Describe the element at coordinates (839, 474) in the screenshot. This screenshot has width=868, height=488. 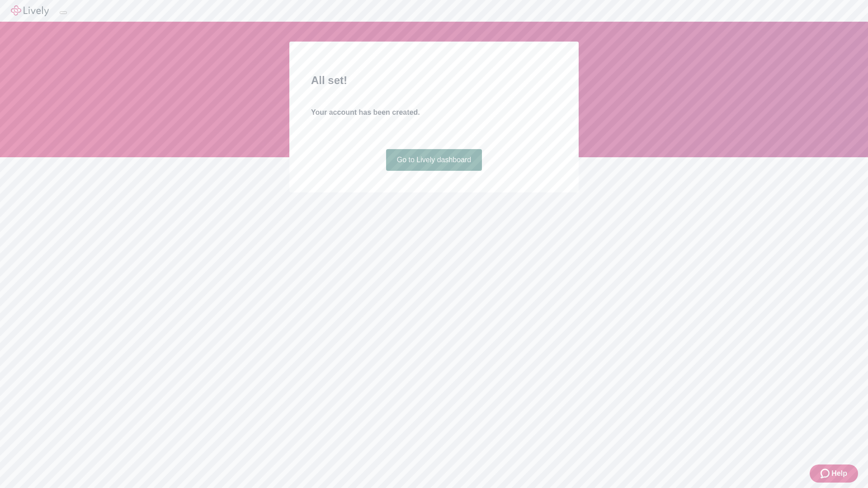
I see `span: Help` at that location.